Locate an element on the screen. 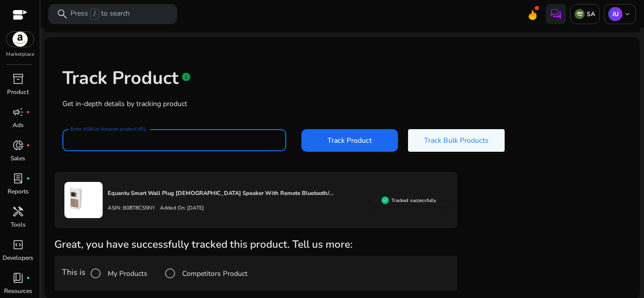 The width and height of the screenshot is (644, 298). span: book_4 is located at coordinates (18, 278).